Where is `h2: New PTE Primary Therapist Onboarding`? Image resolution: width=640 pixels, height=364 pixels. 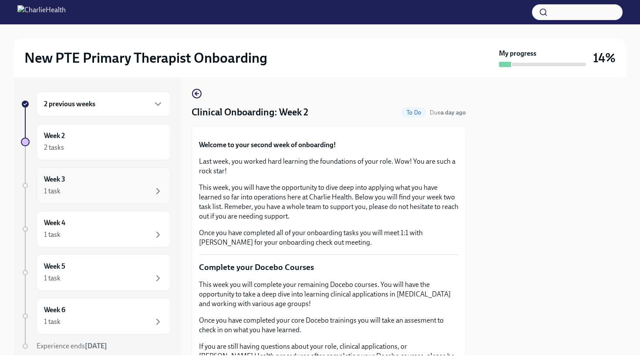
h2: New PTE Primary Therapist Onboarding is located at coordinates (146, 58).